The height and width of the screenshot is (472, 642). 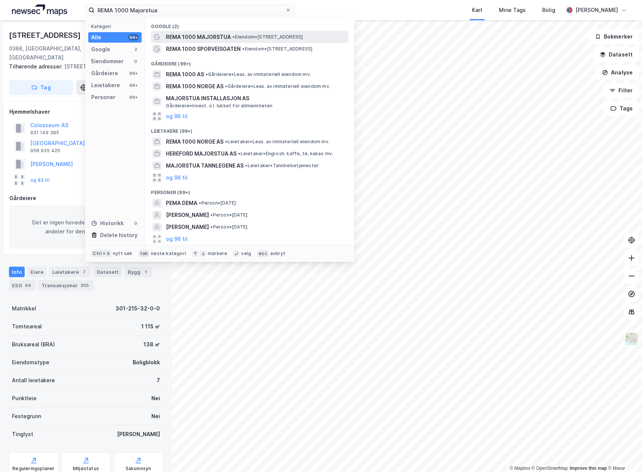 What do you see at coordinates (22, 285) in the screenshot?
I see `div: ESG` at bounding box center [22, 285].